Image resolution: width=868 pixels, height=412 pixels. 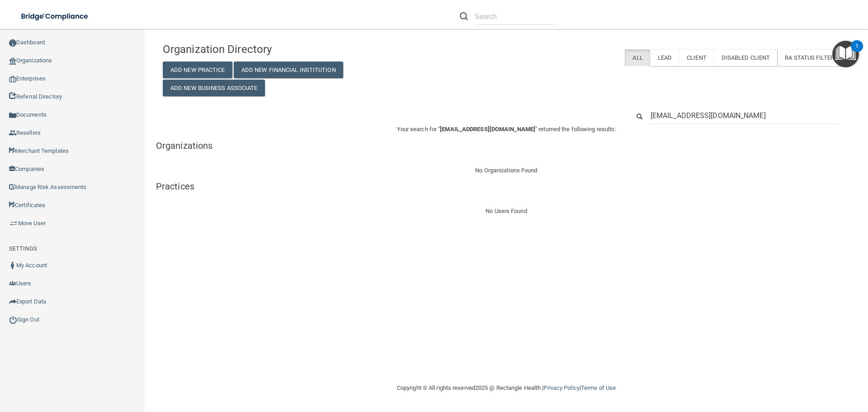 I want to click on img: icon-documents.8dae5593.png, so click(x=12, y=115).